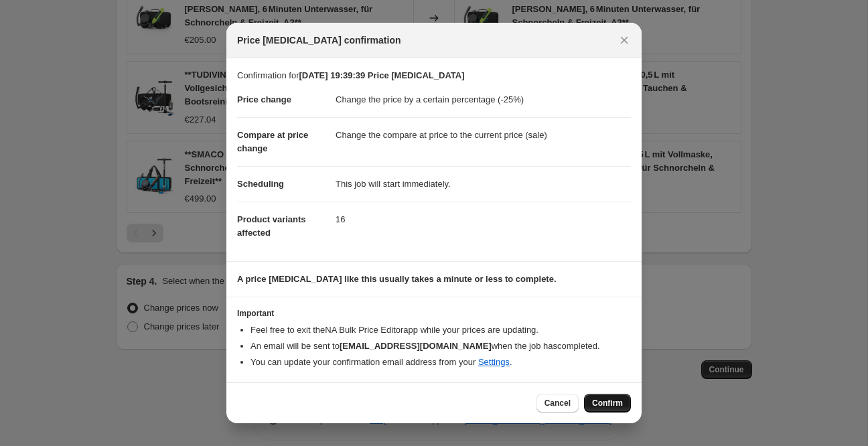 The width and height of the screenshot is (868, 446). Describe the element at coordinates (483, 219) in the screenshot. I see `dd: 16` at that location.